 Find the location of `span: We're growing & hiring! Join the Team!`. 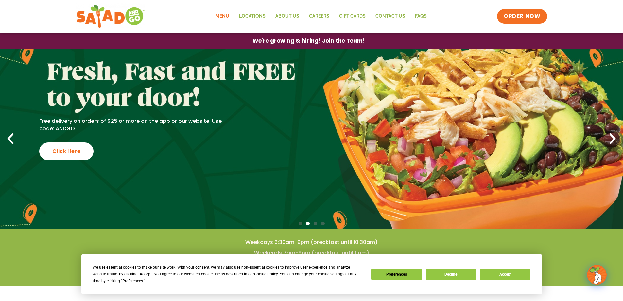

span: We're growing & hiring! Join the Team! is located at coordinates (309, 41).